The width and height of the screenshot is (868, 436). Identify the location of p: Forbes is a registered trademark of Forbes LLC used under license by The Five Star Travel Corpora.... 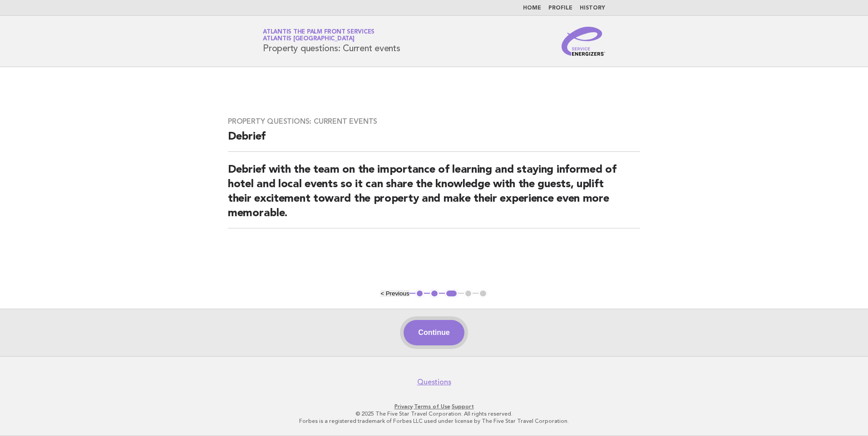
(434, 421).